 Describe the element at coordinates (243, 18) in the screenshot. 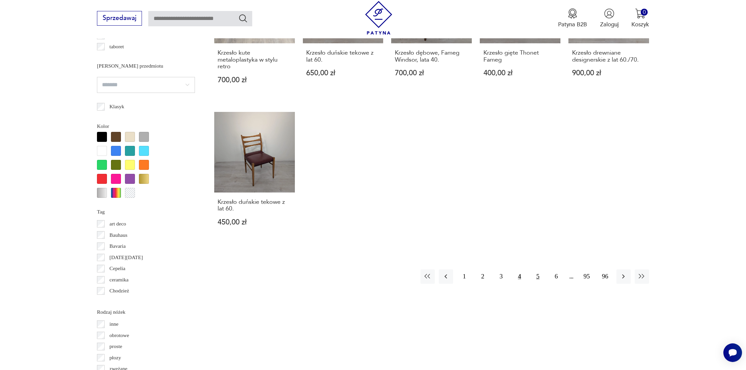

I see `button: Szukaj` at that location.